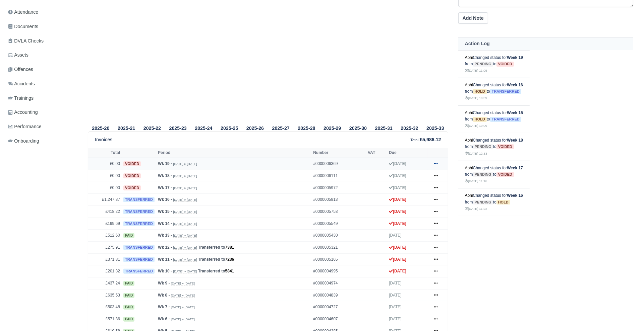 The width and height of the screenshot is (644, 331). What do you see at coordinates (105, 224) in the screenshot?
I see `td: £199.69` at bounding box center [105, 224].